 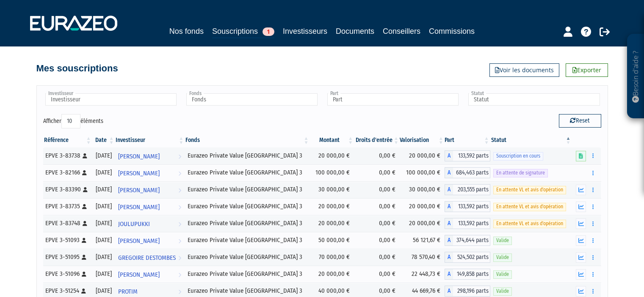 I want to click on span: 298,196 parts, so click(x=472, y=291).